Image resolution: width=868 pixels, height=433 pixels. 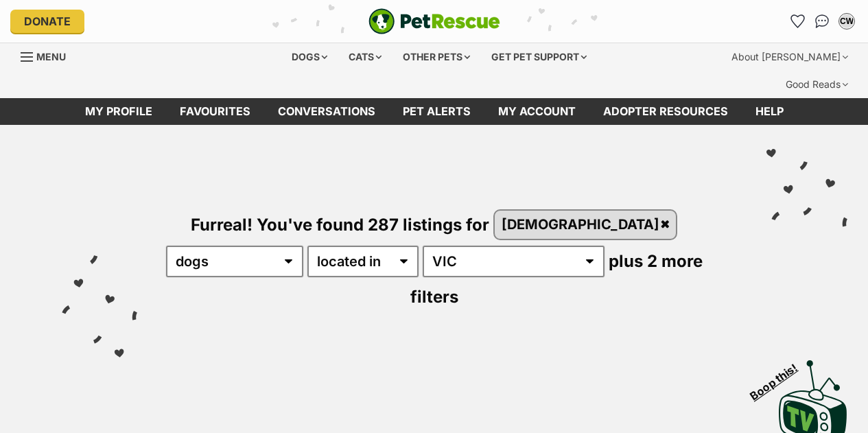 What do you see at coordinates (538, 57) in the screenshot?
I see `div: Get pet support` at bounding box center [538, 57].